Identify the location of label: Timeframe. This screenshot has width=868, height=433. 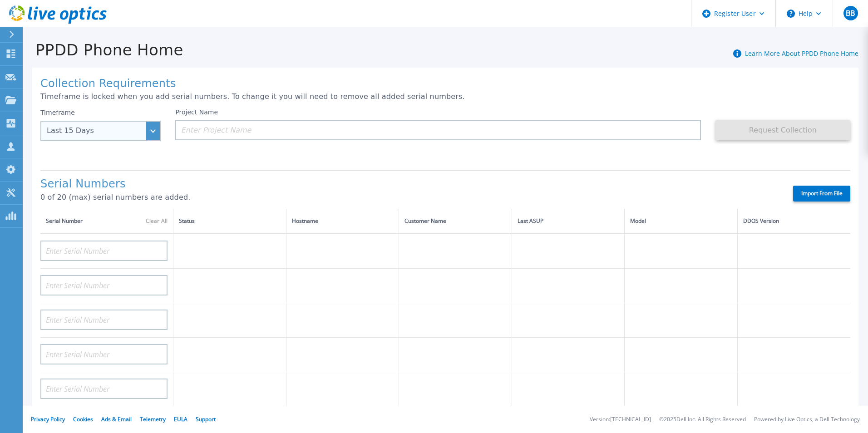
(58, 113).